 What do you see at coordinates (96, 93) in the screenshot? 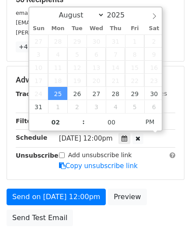
I see `span: August 27, 2025` at bounding box center [96, 93].